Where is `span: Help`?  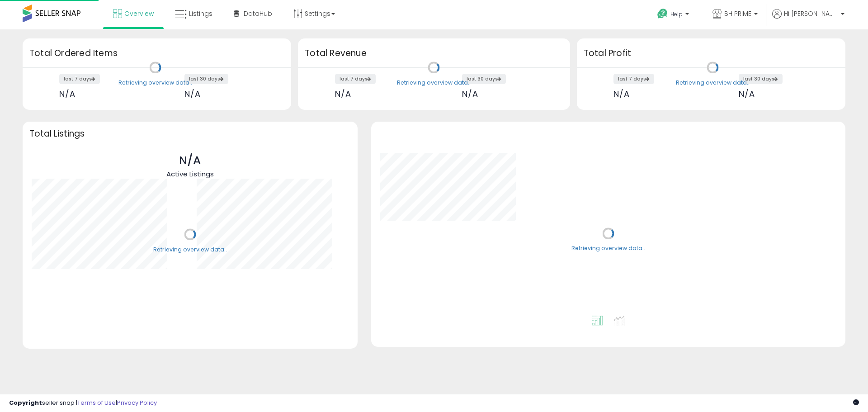 span: Help is located at coordinates (677, 14).